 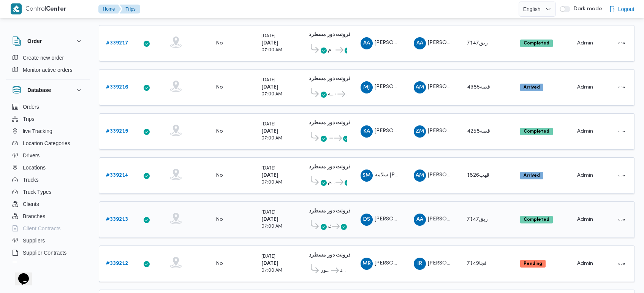 I want to click on span: فرونت دور مسطرد, so click(x=344, y=270).